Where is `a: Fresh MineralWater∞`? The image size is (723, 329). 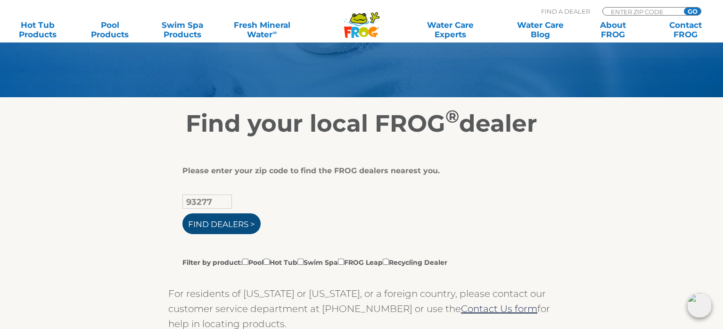
a: Fresh MineralWater∞ is located at coordinates (262, 30).